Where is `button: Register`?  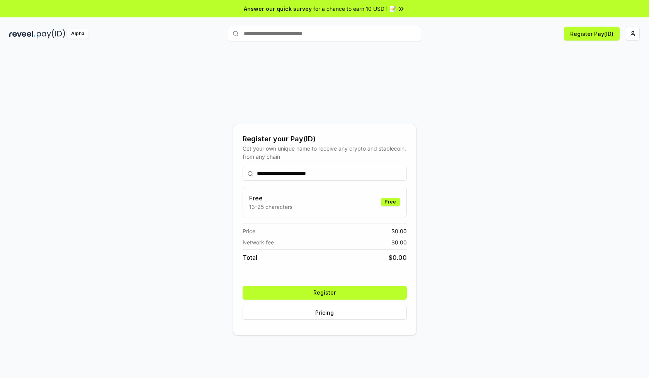
button: Register is located at coordinates (325, 293).